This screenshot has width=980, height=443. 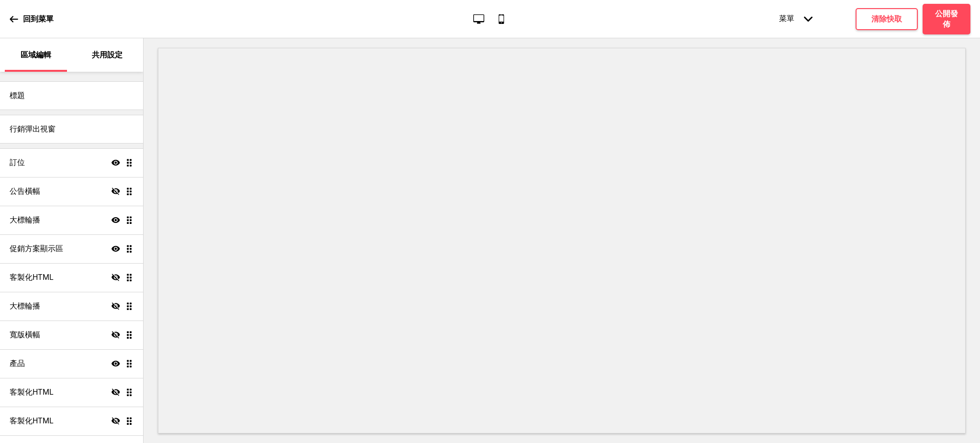 What do you see at coordinates (107, 55) in the screenshot?
I see `p: 共用設定` at bounding box center [107, 55].